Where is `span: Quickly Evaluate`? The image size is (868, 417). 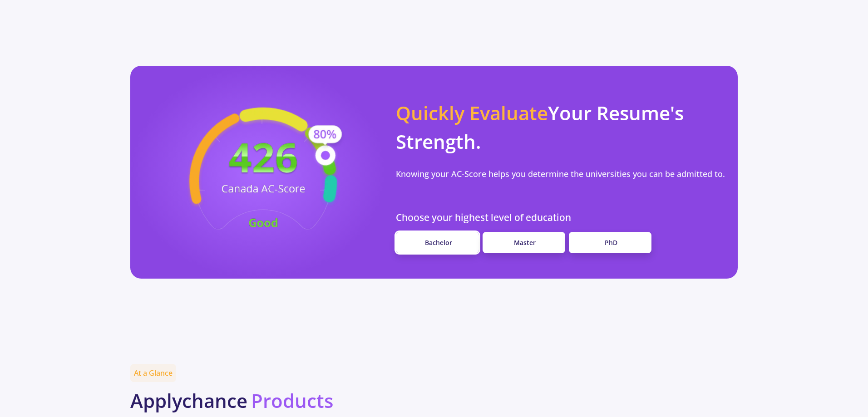
span: Quickly Evaluate is located at coordinates (472, 113).